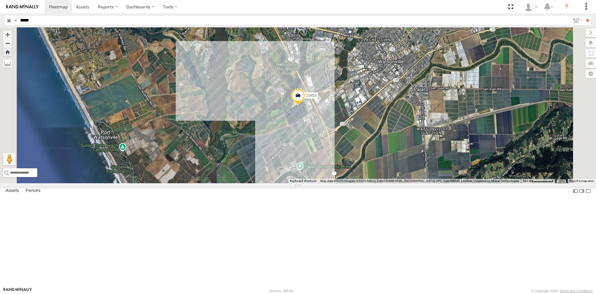  What do you see at coordinates (7, 43) in the screenshot?
I see `button: Zoom out` at bounding box center [7, 43].